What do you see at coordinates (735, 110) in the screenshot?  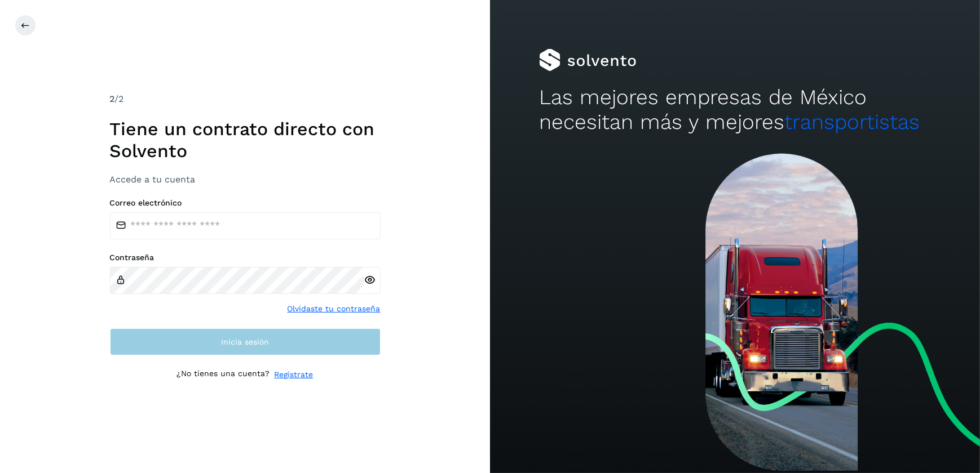 I see `h2: Las mejores empresas de México necesitan más y mejores` at bounding box center [735, 110].